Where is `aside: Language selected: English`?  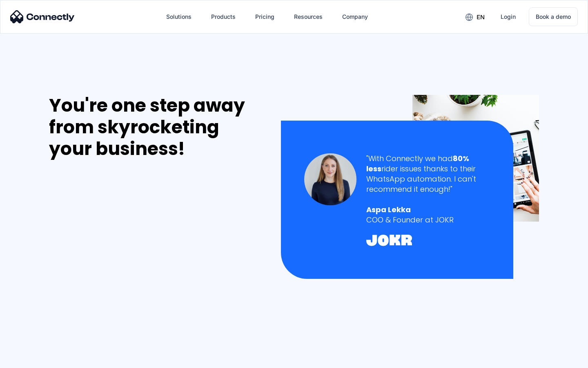 aside: Language selected: English is located at coordinates (29, 359).